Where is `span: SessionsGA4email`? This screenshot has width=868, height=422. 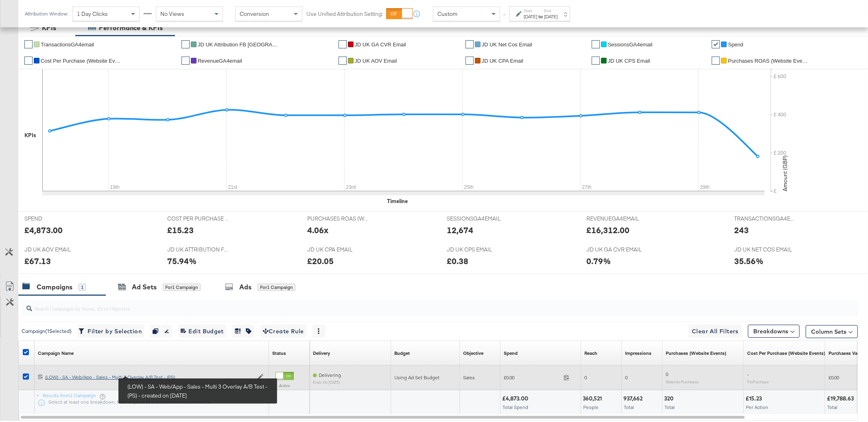
span: SessionsGA4email is located at coordinates (630, 44).